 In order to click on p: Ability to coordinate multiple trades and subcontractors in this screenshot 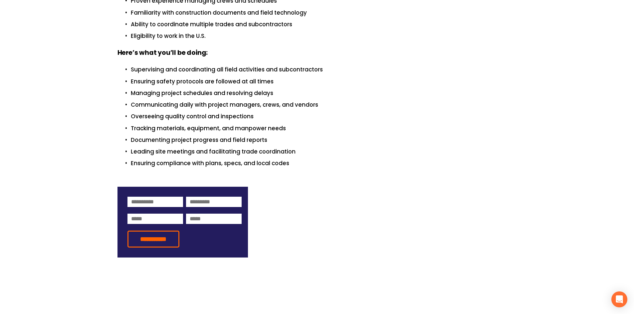, I will do `click(324, 24)`.